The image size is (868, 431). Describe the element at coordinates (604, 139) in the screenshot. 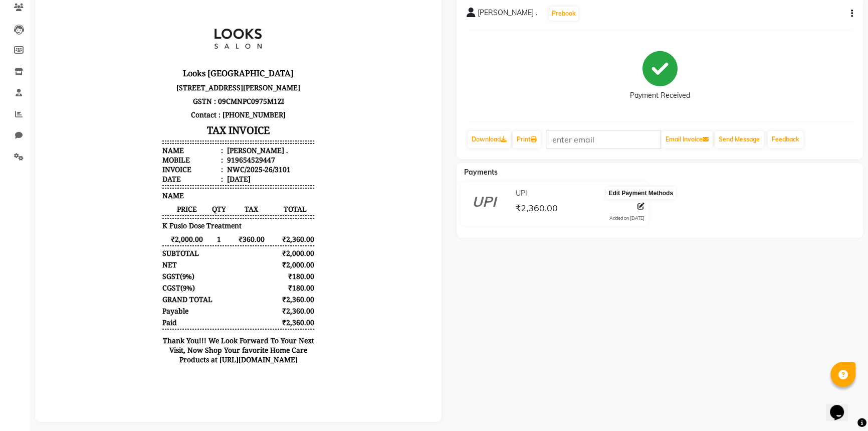

I see `input: enter email` at that location.